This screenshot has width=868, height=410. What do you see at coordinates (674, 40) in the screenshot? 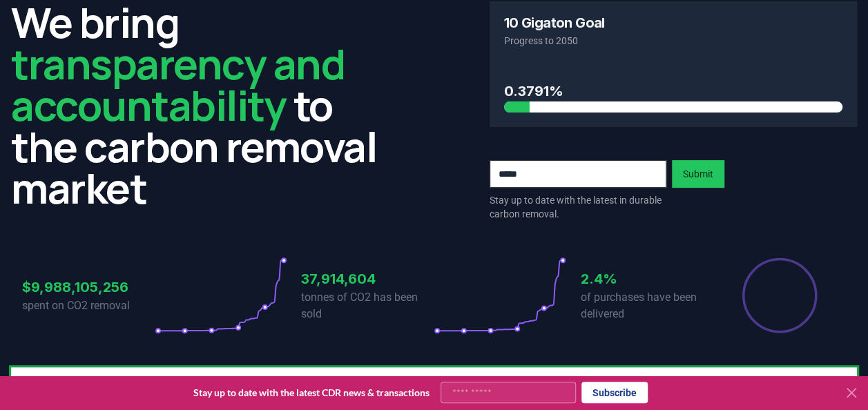
I see `p: Progress to 2050` at bounding box center [674, 40].